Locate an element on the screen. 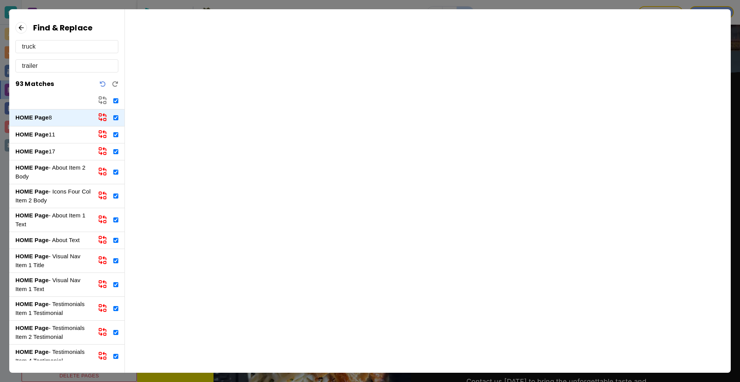  p: - About Item 2 Body is located at coordinates (54, 172).